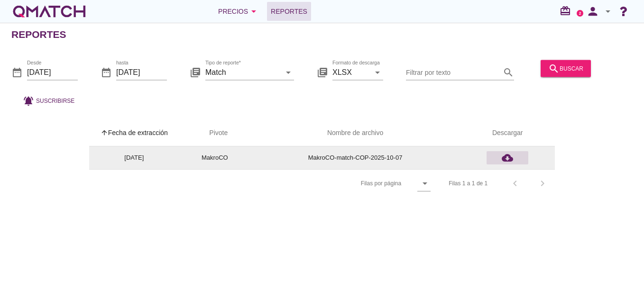 Image resolution: width=644 pixels, height=290 pixels. I want to click on i: notifications_active, so click(29, 100).